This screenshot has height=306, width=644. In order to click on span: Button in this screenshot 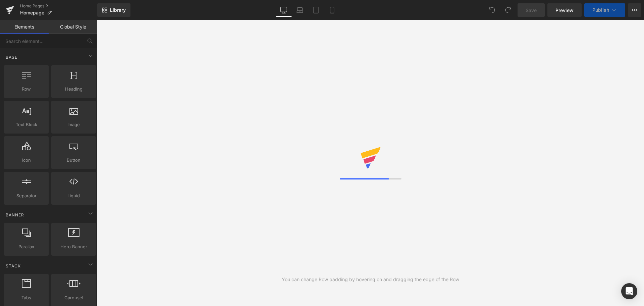, I will do `click(73, 160)`.